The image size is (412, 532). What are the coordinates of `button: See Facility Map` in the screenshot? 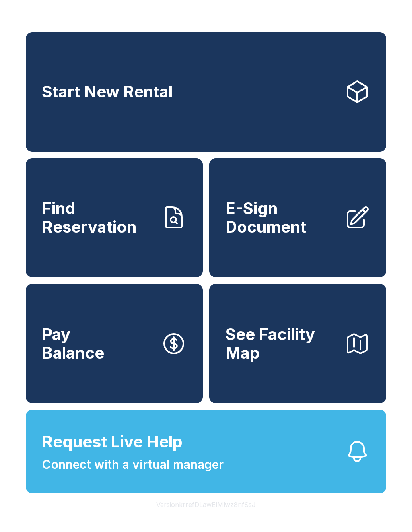 It's located at (298, 344).